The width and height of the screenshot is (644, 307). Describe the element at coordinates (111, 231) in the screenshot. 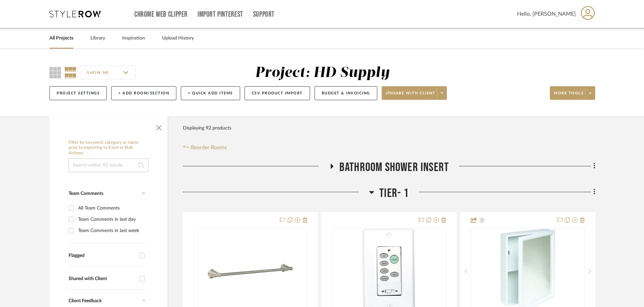

I see `div: Team Comments in last week` at that location.